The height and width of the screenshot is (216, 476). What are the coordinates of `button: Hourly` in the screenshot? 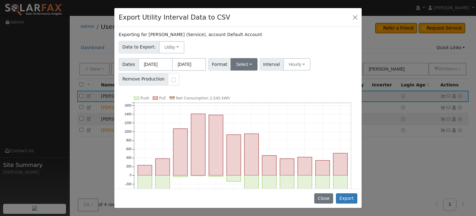 It's located at (297, 64).